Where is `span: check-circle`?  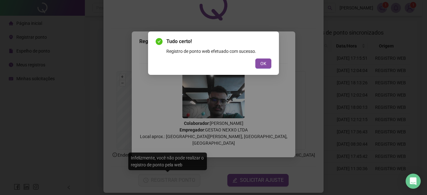
span: check-circle is located at coordinates (159, 42).